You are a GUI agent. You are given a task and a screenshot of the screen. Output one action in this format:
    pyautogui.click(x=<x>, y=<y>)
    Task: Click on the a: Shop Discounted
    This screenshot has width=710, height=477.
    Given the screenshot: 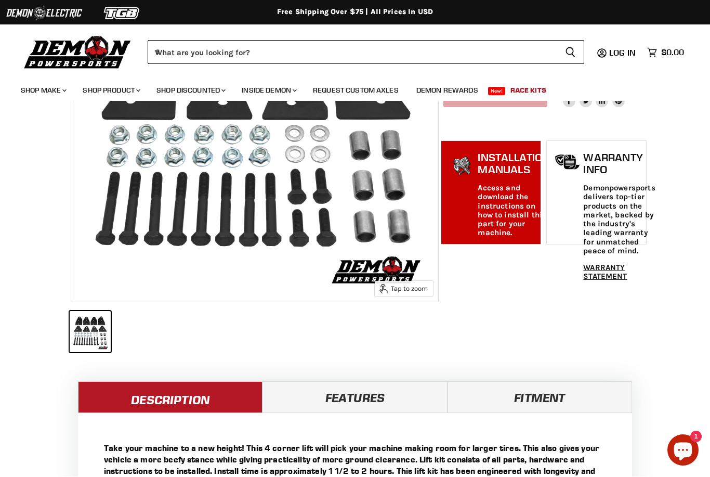 What is the action you would take?
    pyautogui.click(x=190, y=90)
    